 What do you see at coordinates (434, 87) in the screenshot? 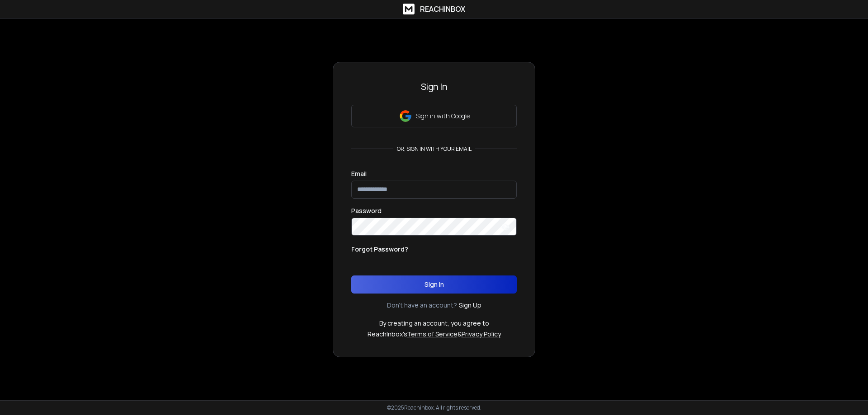
I see `h3: Sign In` at bounding box center [434, 87].